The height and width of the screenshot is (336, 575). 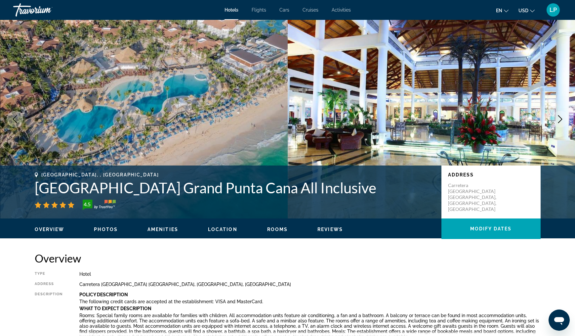 I want to click on div: Address, so click(x=49, y=284).